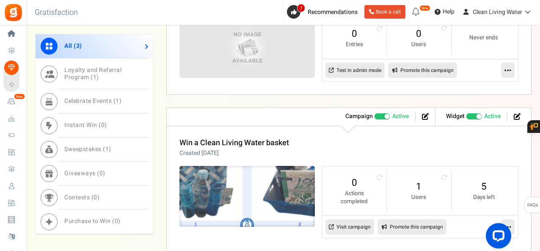  Describe the element at coordinates (73, 46) in the screenshot. I see `span: All ( )` at that location.